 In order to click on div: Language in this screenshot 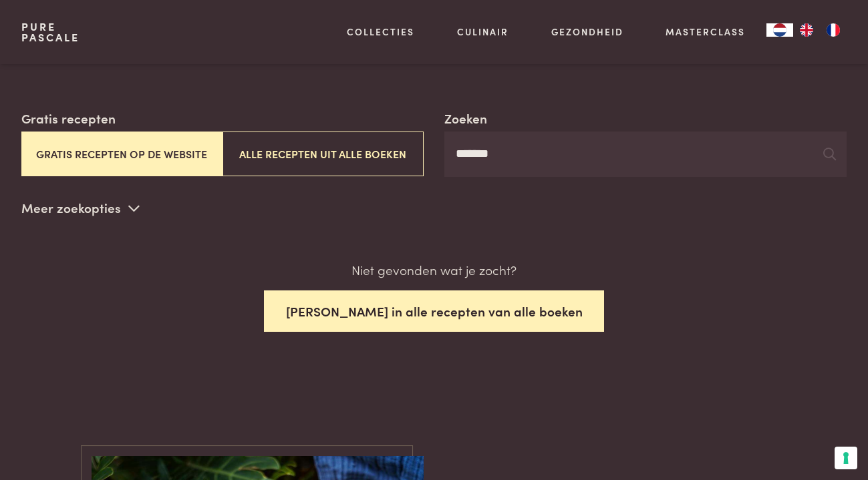, I will do `click(780, 30)`.